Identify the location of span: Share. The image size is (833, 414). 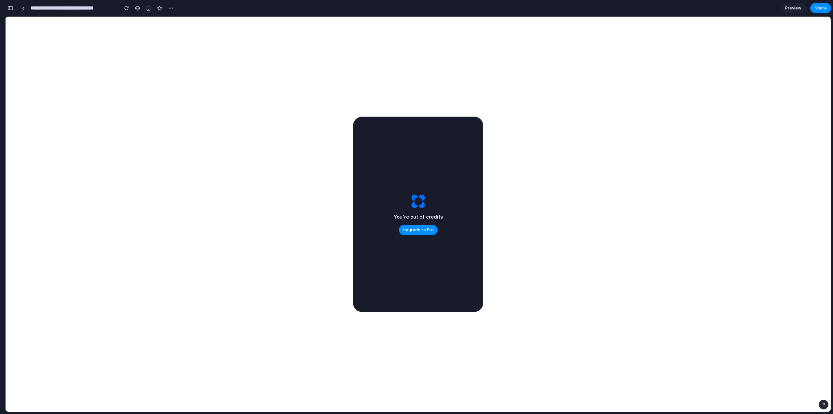
(821, 8).